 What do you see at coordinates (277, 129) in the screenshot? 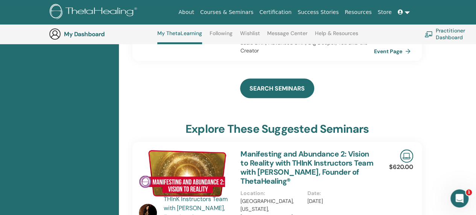
I see `h3: explore these suggested seminars` at bounding box center [277, 129].